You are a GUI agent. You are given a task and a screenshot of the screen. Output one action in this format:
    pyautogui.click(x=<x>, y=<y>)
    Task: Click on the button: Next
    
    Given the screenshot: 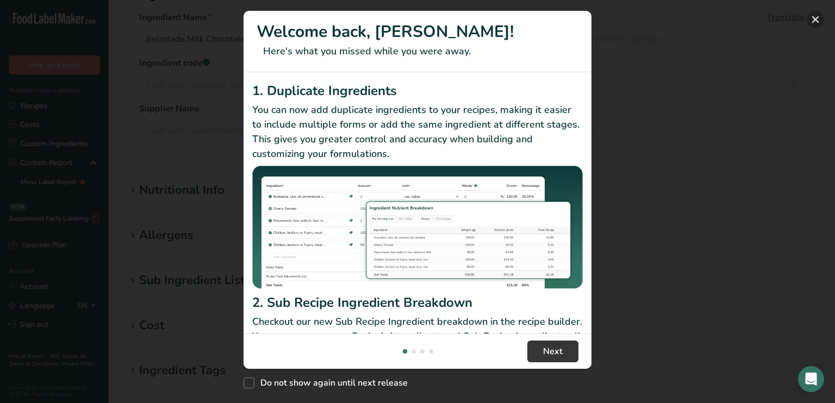 What is the action you would take?
    pyautogui.click(x=553, y=352)
    